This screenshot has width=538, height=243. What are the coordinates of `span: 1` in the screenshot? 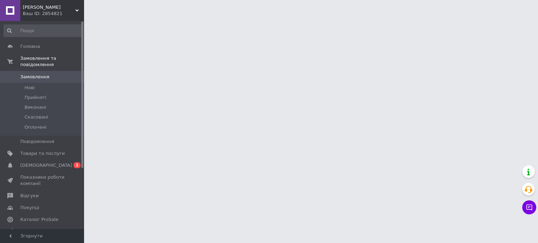 It's located at (77, 165).